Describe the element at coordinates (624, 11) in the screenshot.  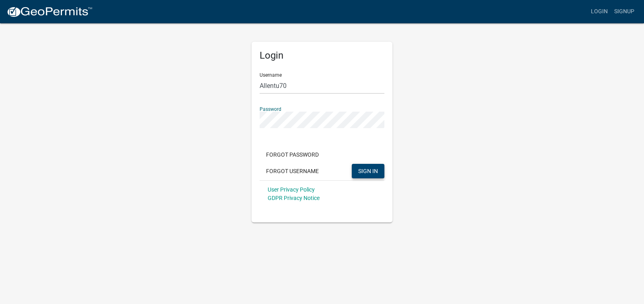
I see `a: Signup` at that location.